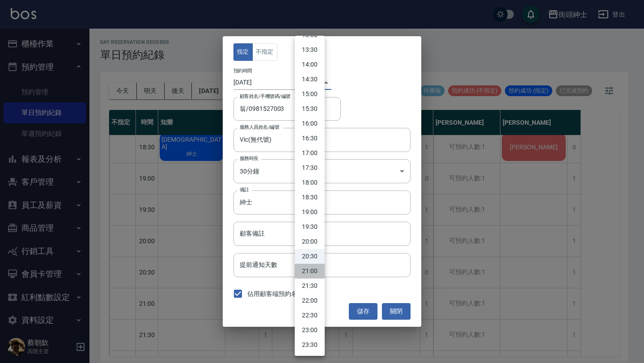  I want to click on li: 18:30, so click(309, 197).